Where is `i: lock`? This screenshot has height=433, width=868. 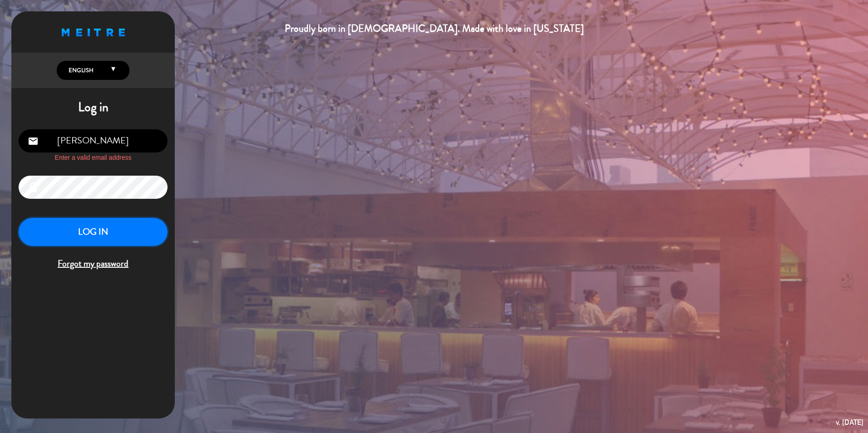 i: lock is located at coordinates (33, 188).